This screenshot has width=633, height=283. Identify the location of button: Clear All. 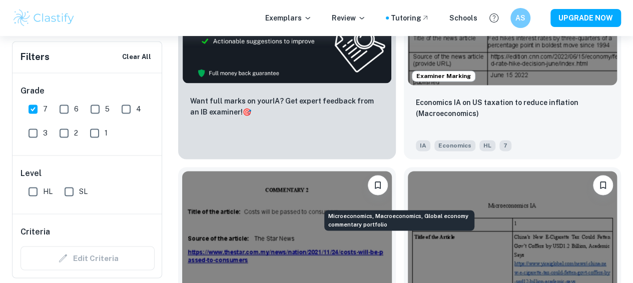
(137, 57).